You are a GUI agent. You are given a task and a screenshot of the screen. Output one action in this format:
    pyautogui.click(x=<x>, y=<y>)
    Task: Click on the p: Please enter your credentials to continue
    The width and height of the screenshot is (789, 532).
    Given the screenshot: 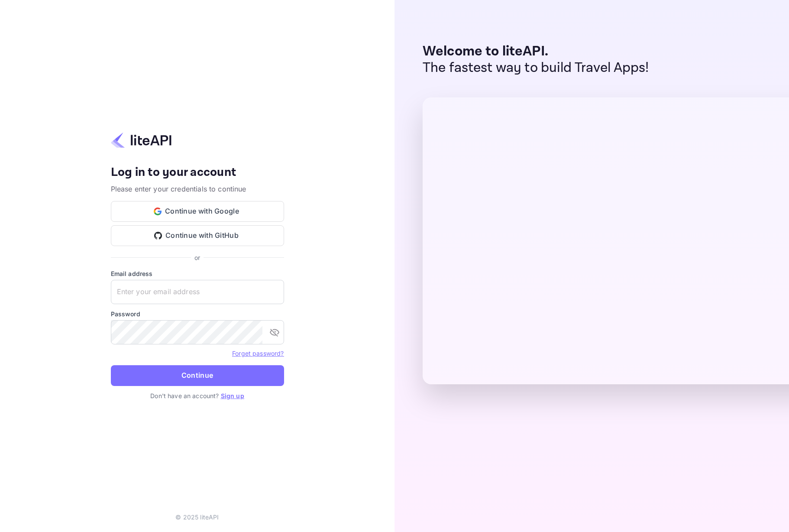 What is the action you would take?
    pyautogui.click(x=198, y=189)
    